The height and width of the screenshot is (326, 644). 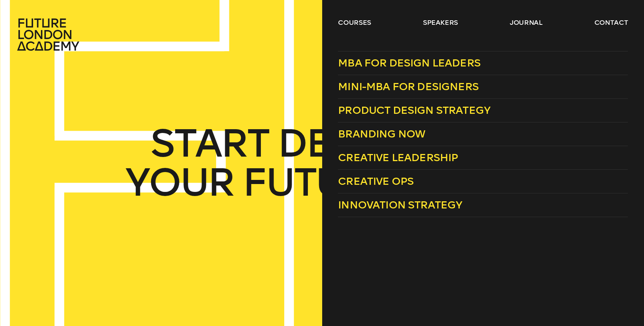 I want to click on a: Creative Ops, so click(x=482, y=181).